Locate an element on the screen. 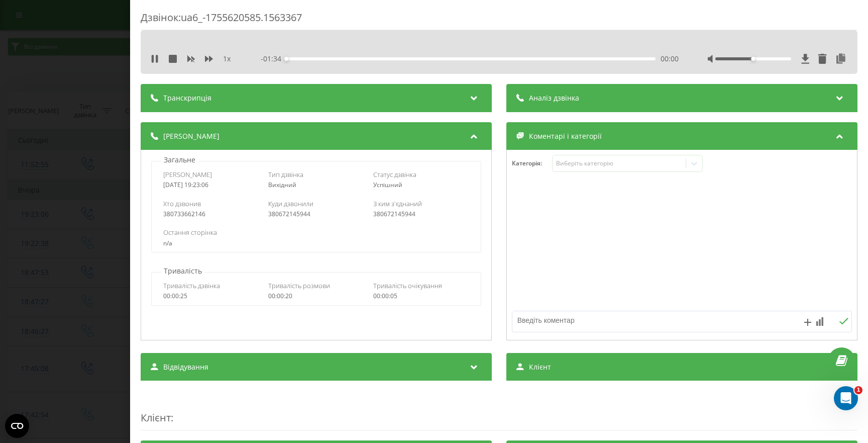 The image size is (868, 443). span: - 01:34 is located at coordinates (273, 59).